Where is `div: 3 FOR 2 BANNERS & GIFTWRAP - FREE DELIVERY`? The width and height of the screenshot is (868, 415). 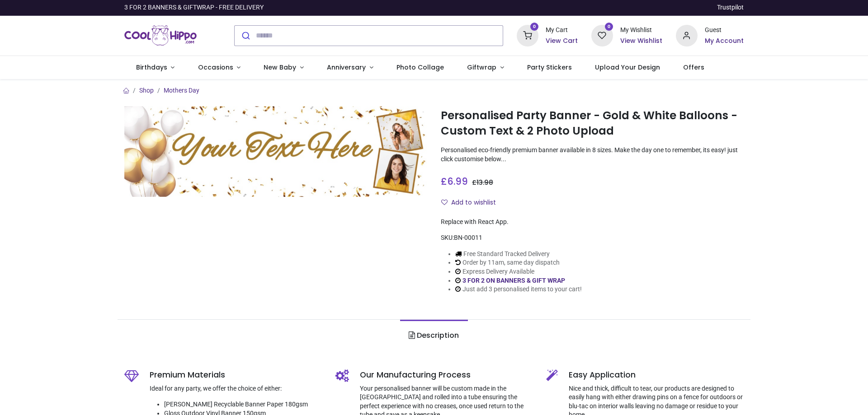
div: 3 FOR 2 BANNERS & GIFTWRAP - FREE DELIVERY is located at coordinates (194, 8).